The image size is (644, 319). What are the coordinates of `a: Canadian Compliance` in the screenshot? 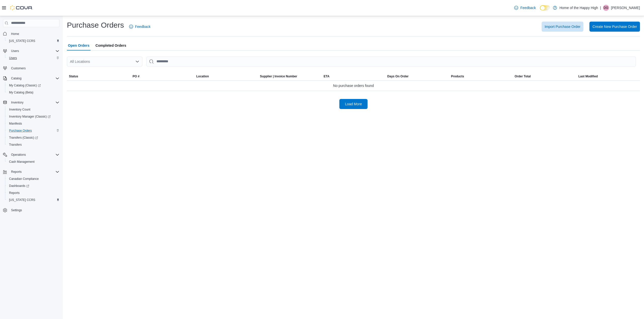 It's located at (24, 179).